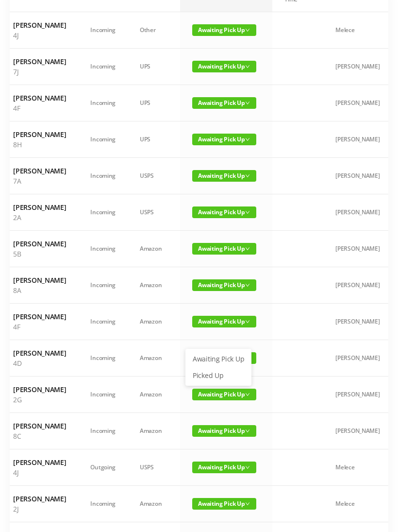 This screenshot has width=398, height=532. I want to click on a: Picked Up, so click(219, 375).